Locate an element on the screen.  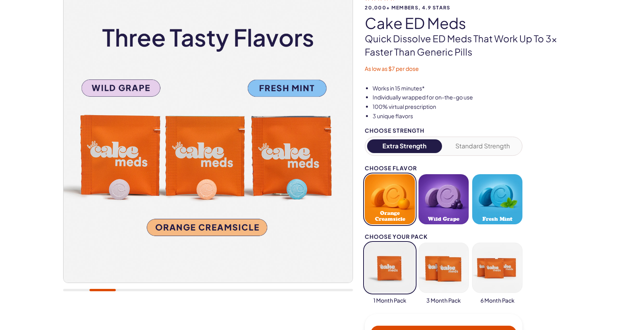
li: Individually wrapped for on-the-go use is located at coordinates (477, 98).